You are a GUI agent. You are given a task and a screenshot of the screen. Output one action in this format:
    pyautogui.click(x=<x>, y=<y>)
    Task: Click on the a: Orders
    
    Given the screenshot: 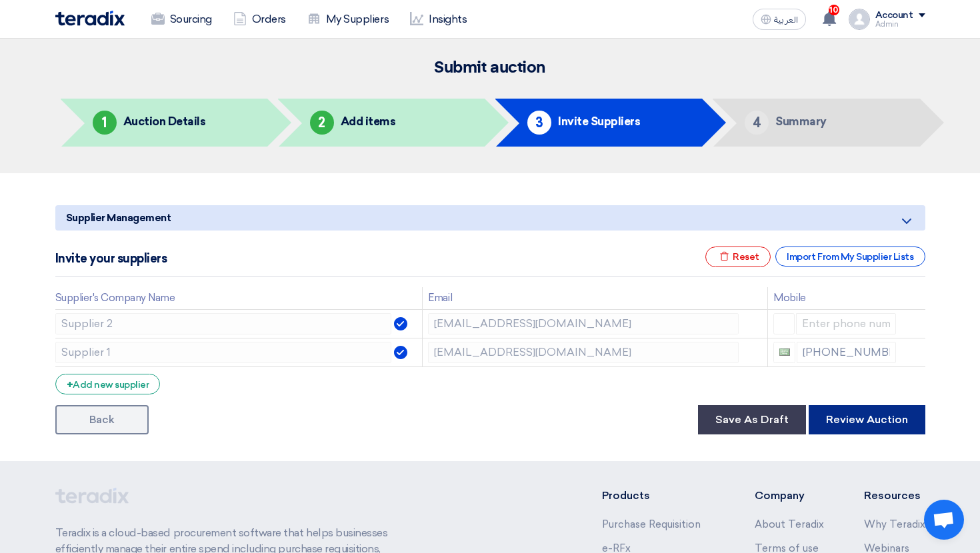 What is the action you would take?
    pyautogui.click(x=259, y=19)
    